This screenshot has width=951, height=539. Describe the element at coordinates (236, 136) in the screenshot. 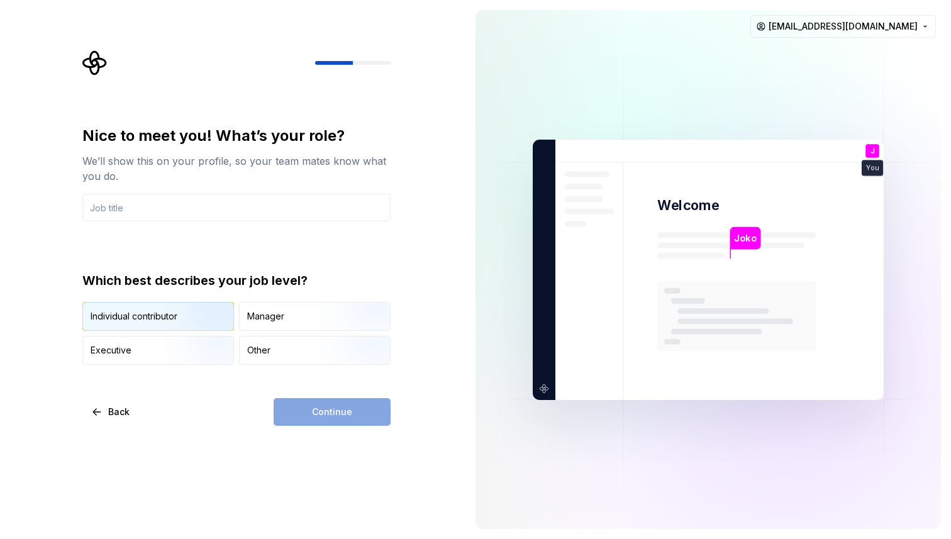

I see `div: Nice to meet you! What’s your role?` at that location.